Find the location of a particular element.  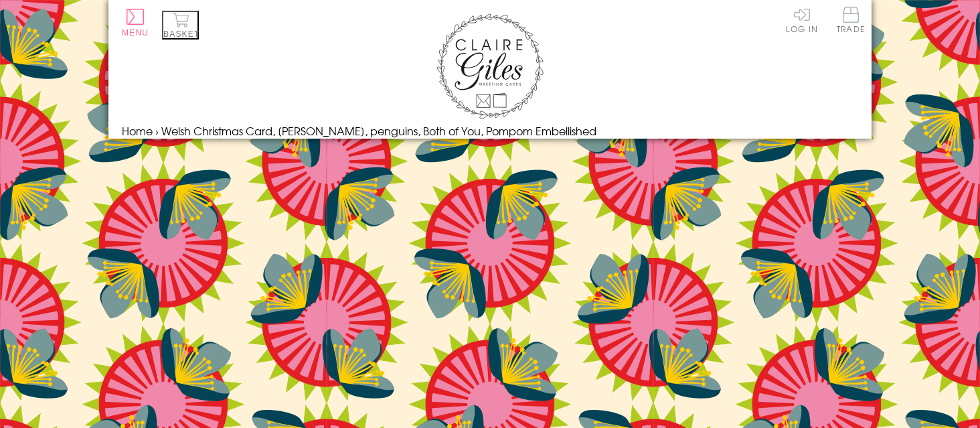

img: Claire Giles Greetings Cards is located at coordinates (490, 66).